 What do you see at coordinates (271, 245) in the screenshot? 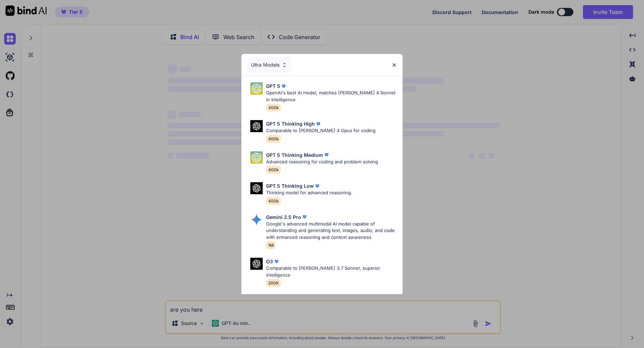
I see `span: 1M` at bounding box center [271, 245].